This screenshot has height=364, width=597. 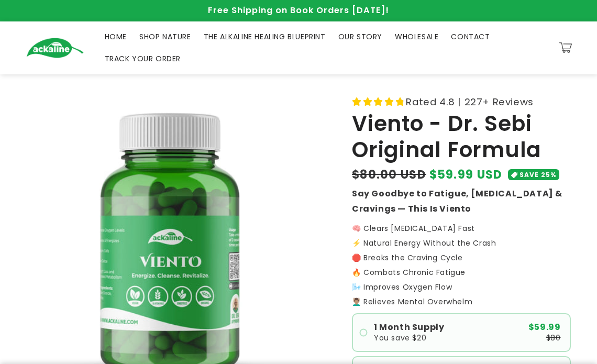 What do you see at coordinates (461, 287) in the screenshot?
I see `p: 🌬️ Improves Oxygen Flow` at bounding box center [461, 287].